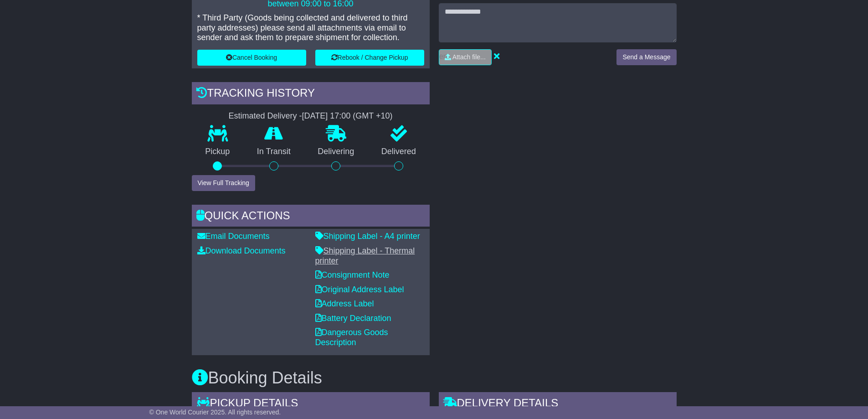  I want to click on a: Original Address Label, so click(360, 290).